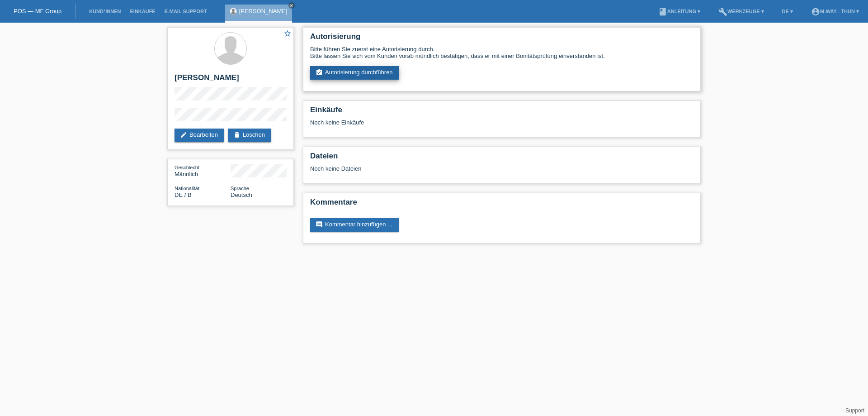 This screenshot has height=416, width=868. What do you see at coordinates (354, 225) in the screenshot?
I see `a: commentKommentar hinzufügen ...` at bounding box center [354, 225].